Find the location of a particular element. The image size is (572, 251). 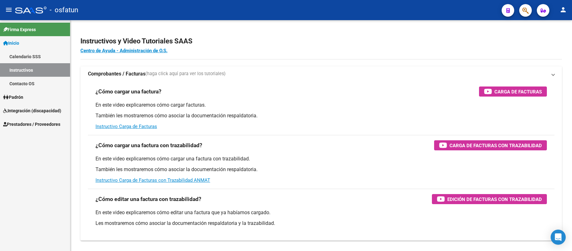

span: Integración (discapacidad) is located at coordinates (32, 110).